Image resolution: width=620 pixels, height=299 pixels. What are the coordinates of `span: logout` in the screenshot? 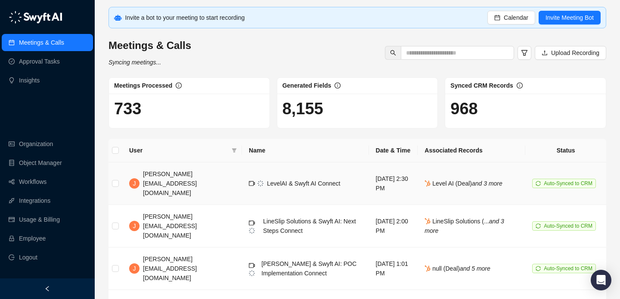 It's located at (12, 258).